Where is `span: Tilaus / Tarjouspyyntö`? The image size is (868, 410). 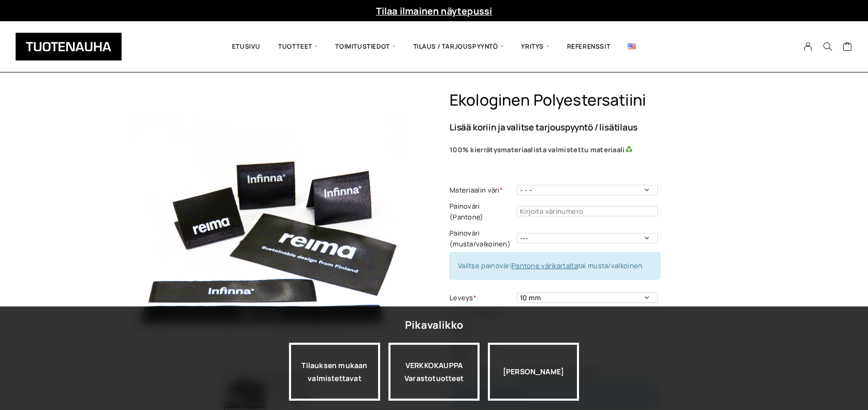 span: Tilaus / Tarjouspyyntö is located at coordinates (458, 47).